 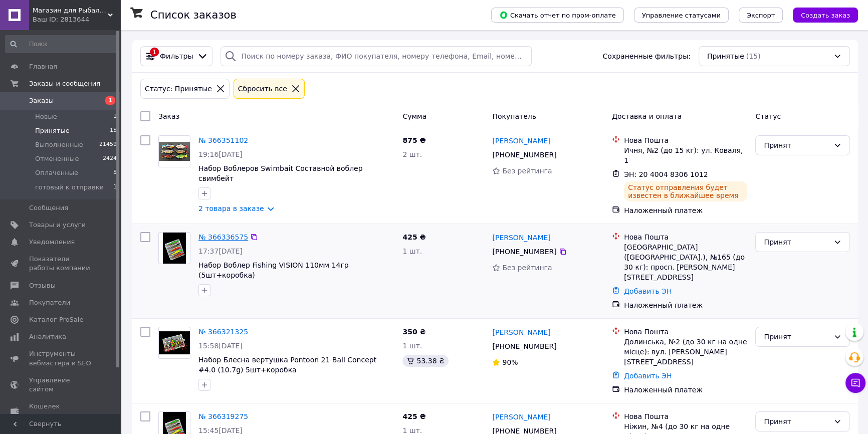 What do you see at coordinates (49, 302) in the screenshot?
I see `span: Покупатели` at bounding box center [49, 302].